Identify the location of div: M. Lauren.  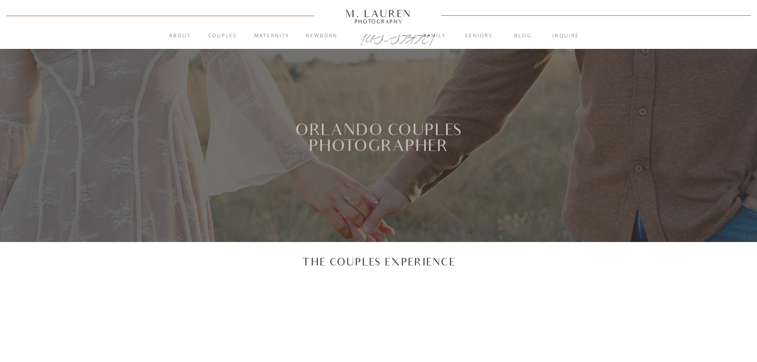
(379, 14).